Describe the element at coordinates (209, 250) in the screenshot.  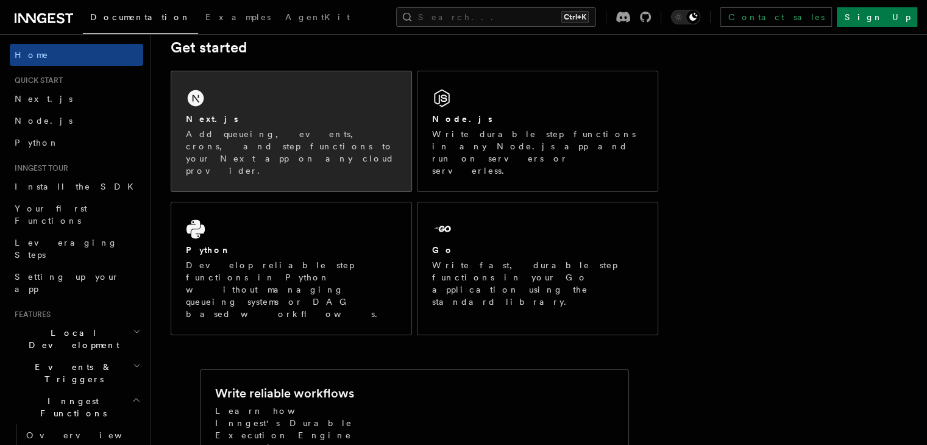
I see `h2: Python` at that location.